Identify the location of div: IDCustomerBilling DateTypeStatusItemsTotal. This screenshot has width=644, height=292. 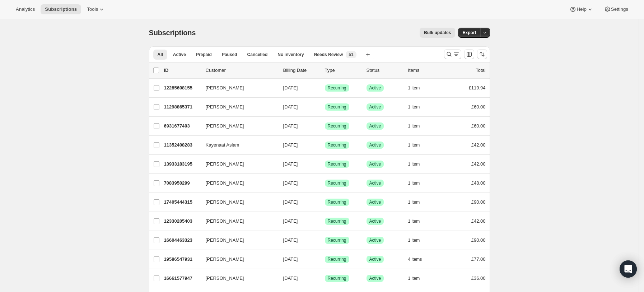
(325, 70).